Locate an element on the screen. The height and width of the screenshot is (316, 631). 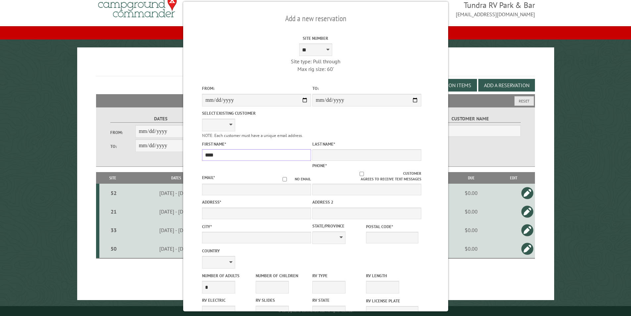
label: RV Length is located at coordinates (392, 275).